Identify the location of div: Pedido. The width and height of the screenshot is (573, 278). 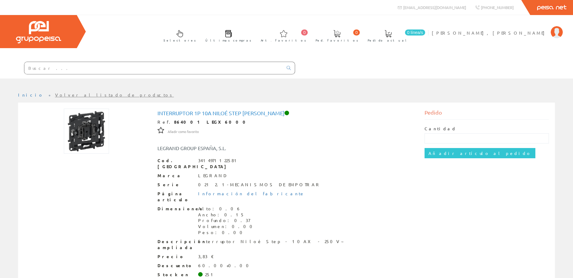
(487, 114).